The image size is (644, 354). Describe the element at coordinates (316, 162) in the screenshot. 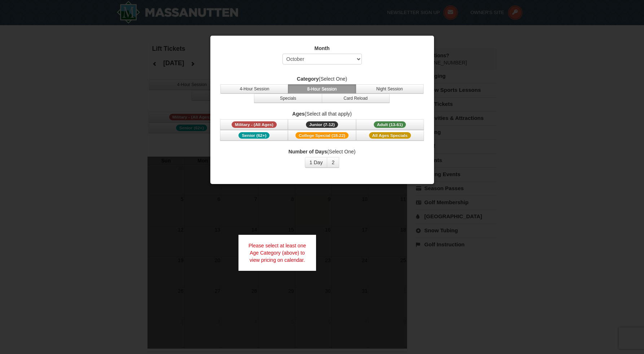

I see `button: 1 Day` at that location.